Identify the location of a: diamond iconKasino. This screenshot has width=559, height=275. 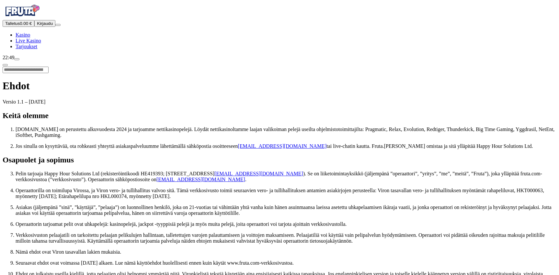
(23, 35).